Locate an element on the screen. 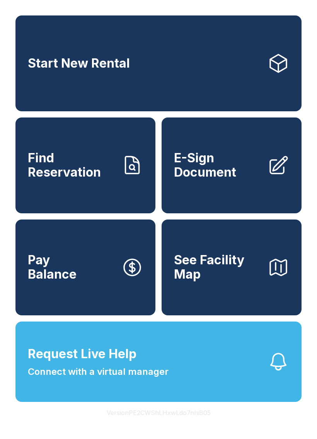 The height and width of the screenshot is (439, 317). span: Find Reservation is located at coordinates (72, 165).